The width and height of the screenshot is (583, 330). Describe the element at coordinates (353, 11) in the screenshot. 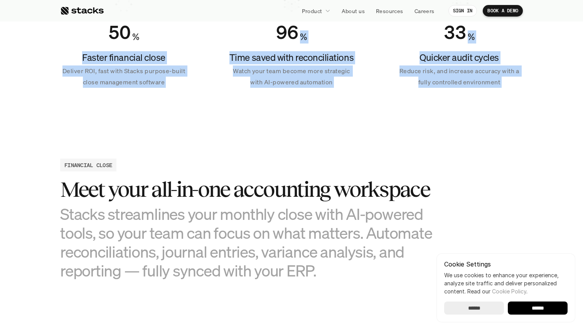

I see `a: About us` at that location.